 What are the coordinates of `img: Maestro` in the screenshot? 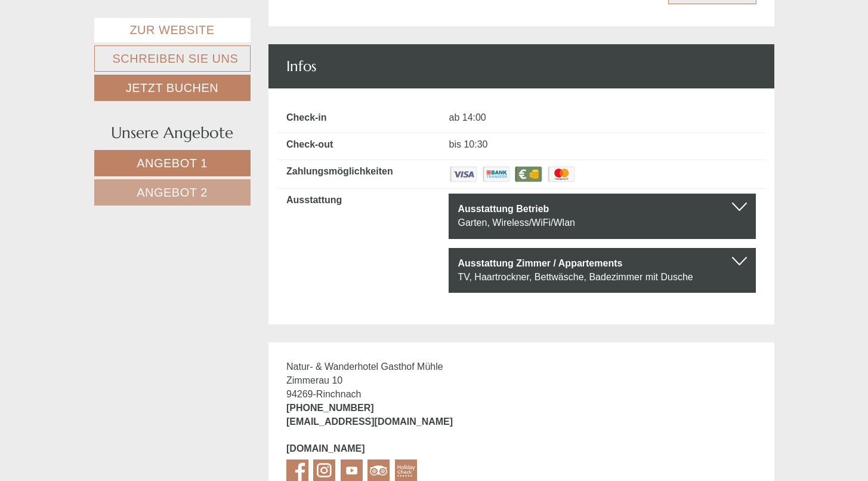 It's located at (561, 174).